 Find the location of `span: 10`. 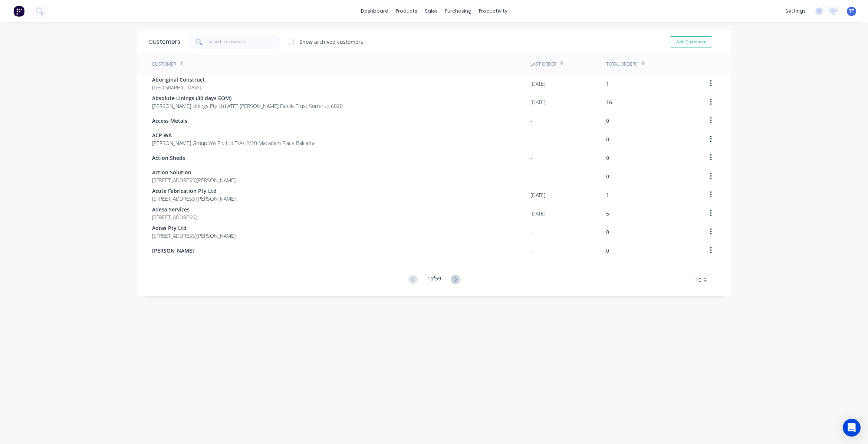

span: 10 is located at coordinates (699, 280).